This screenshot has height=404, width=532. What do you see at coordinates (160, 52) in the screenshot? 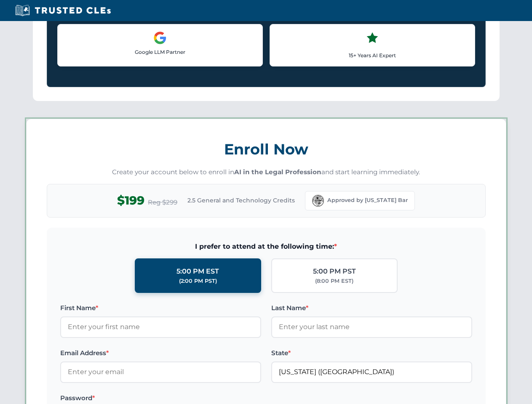
I see `p: Google LLM Partner` at bounding box center [160, 52].